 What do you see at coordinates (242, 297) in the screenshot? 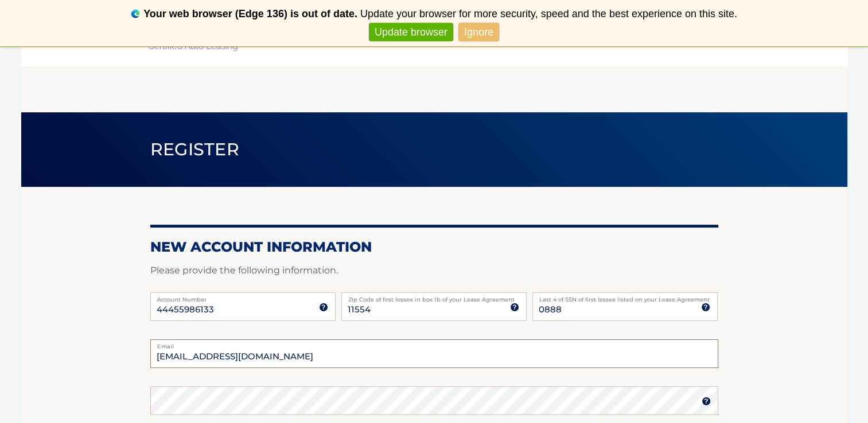
I see `label: Account Number` at bounding box center [242, 297].